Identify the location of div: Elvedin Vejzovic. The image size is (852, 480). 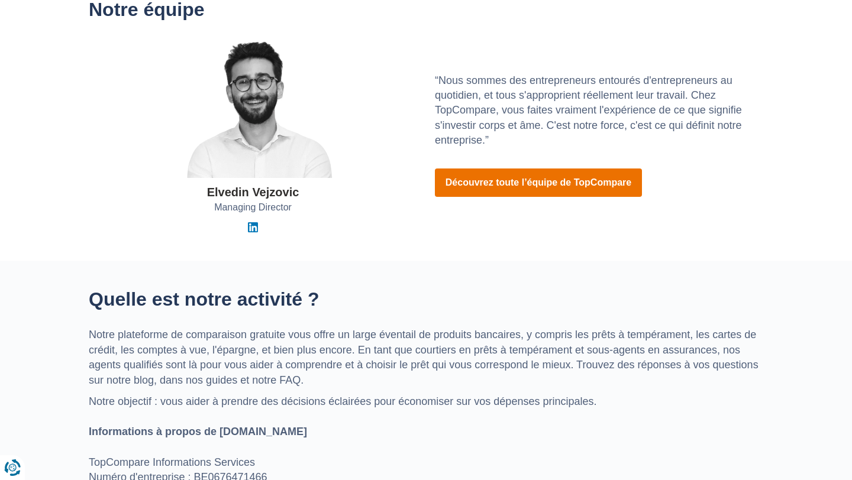
(253, 192).